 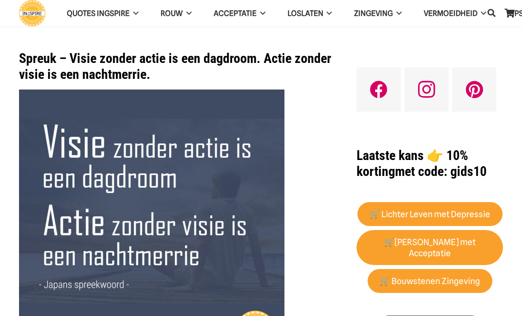 I want to click on strong: 🛒 Lichter Leven met Depressie, so click(x=430, y=214).